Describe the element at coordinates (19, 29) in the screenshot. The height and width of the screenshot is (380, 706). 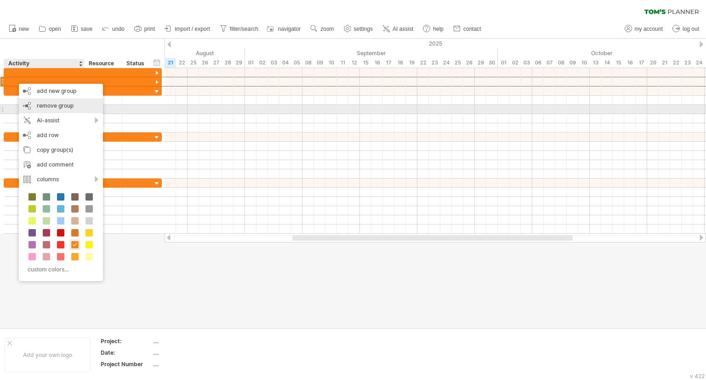
I see `a: new` at that location.